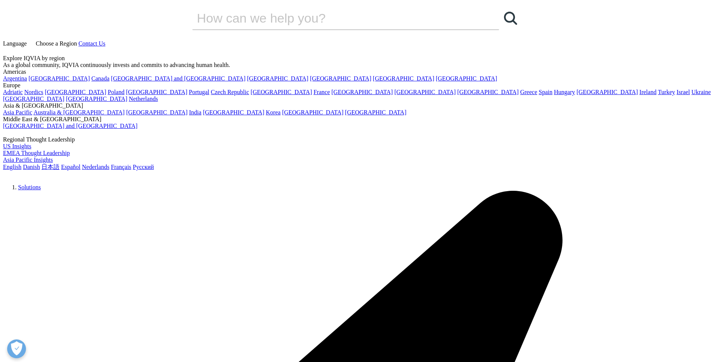 The width and height of the screenshot is (714, 362). Describe the element at coordinates (31, 167) in the screenshot. I see `a: Danish` at that location.